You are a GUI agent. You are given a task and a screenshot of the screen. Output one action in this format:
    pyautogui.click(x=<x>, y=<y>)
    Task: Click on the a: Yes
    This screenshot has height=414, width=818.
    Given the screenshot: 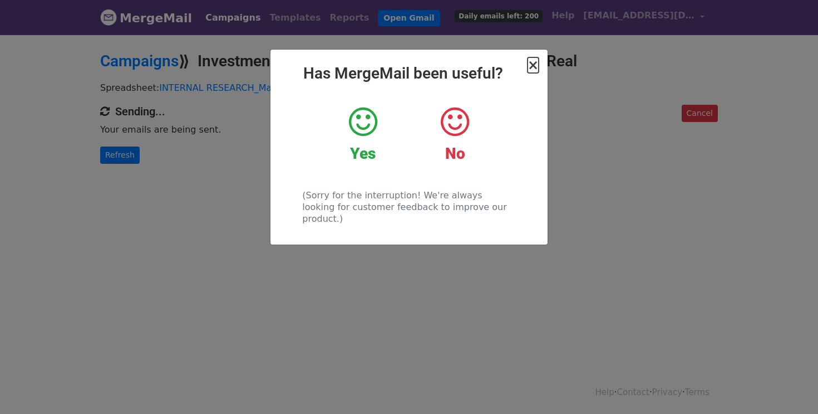 What is the action you would take?
    pyautogui.click(x=363, y=134)
    